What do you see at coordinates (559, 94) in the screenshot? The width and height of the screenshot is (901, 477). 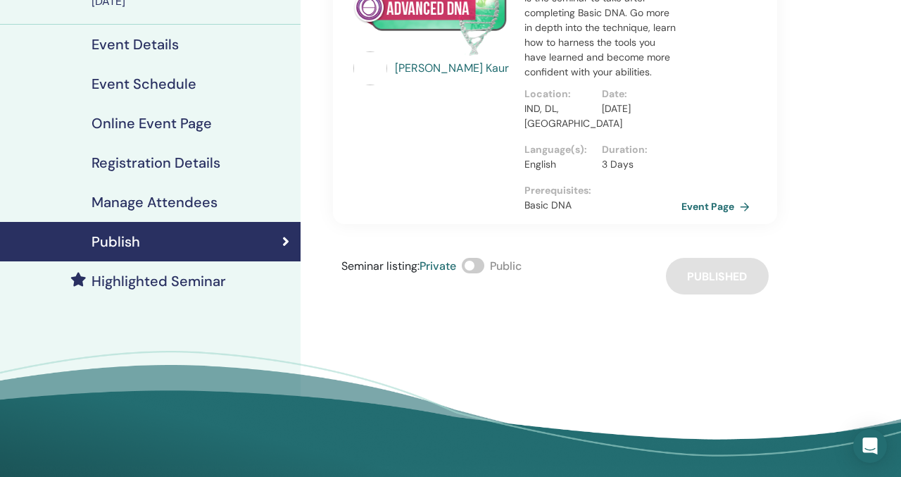 I see `p: Location :` at bounding box center [559, 94].